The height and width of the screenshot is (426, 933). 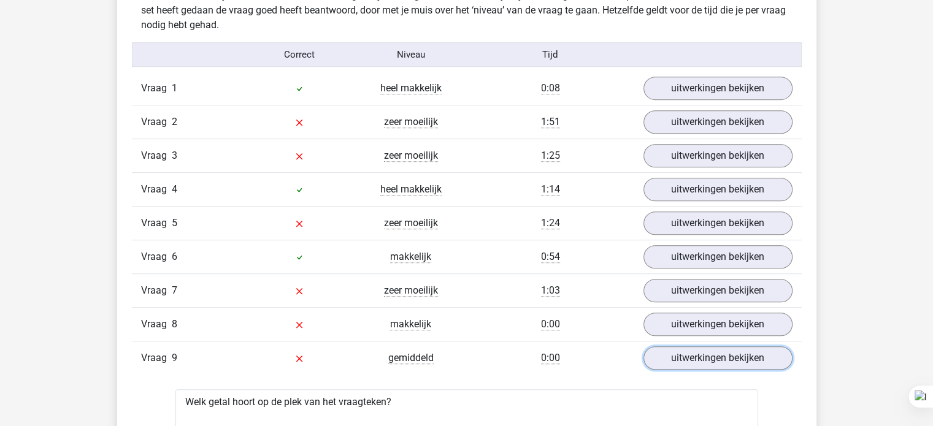 I want to click on span: 0:54, so click(x=550, y=257).